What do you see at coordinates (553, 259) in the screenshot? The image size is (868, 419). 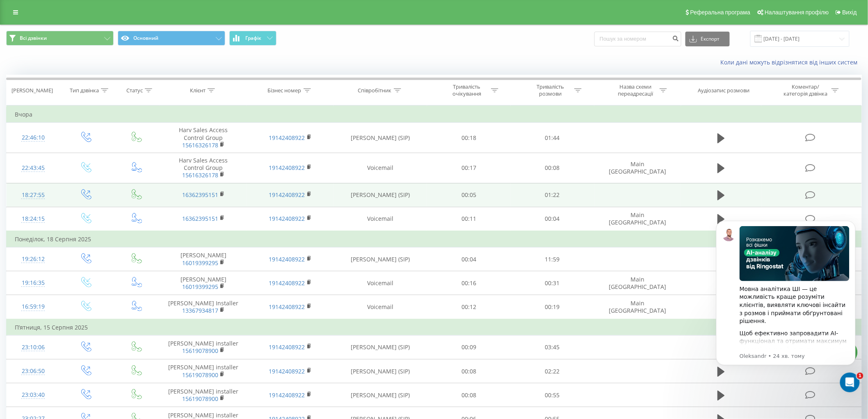 I see `td: 11:59` at bounding box center [553, 259].